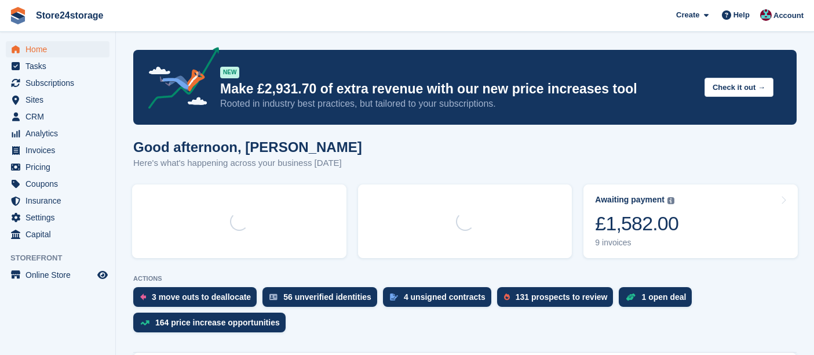 This screenshot has height=355, width=814. Describe the element at coordinates (229, 72) in the screenshot. I see `div: NEW` at that location.